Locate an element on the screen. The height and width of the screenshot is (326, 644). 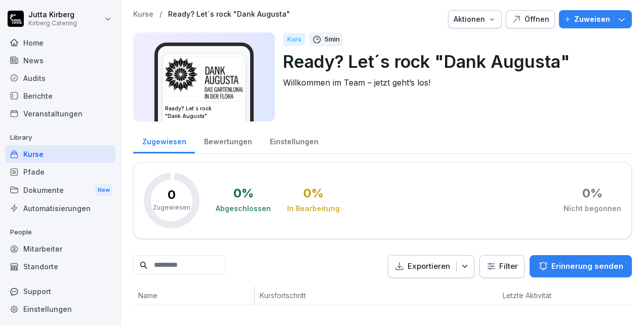
div: Home is located at coordinates (61, 42).